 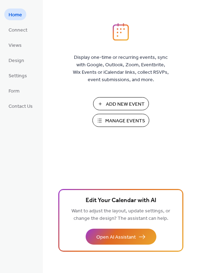 What do you see at coordinates (18, 30) in the screenshot?
I see `span: Connect` at bounding box center [18, 30].